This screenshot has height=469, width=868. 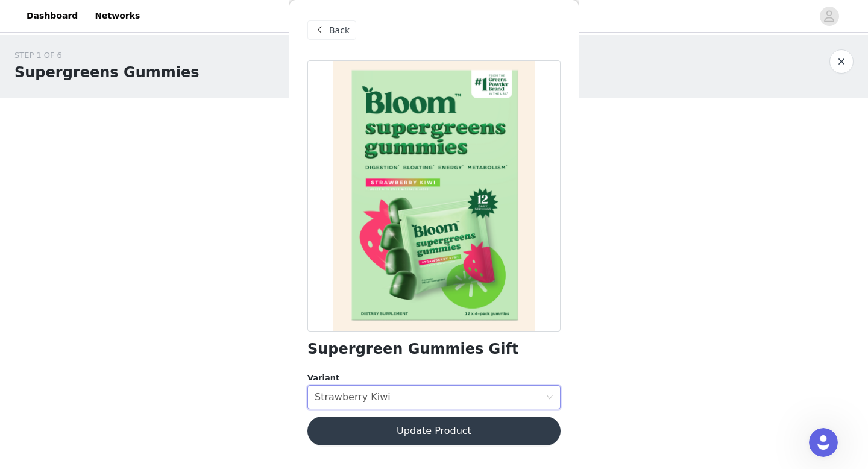 What do you see at coordinates (52, 15) in the screenshot?
I see `a: Dashboard` at bounding box center [52, 15].